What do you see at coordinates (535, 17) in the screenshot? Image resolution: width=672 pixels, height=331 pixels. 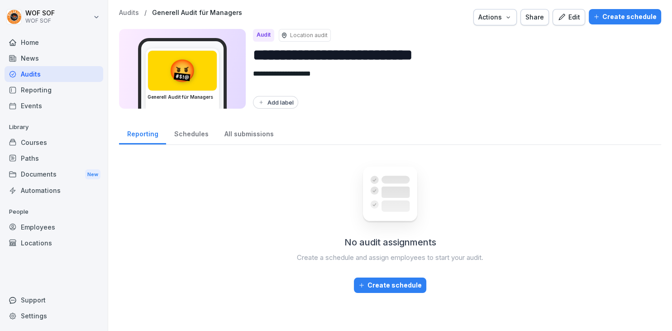 I see `button: Share` at bounding box center [535, 17].